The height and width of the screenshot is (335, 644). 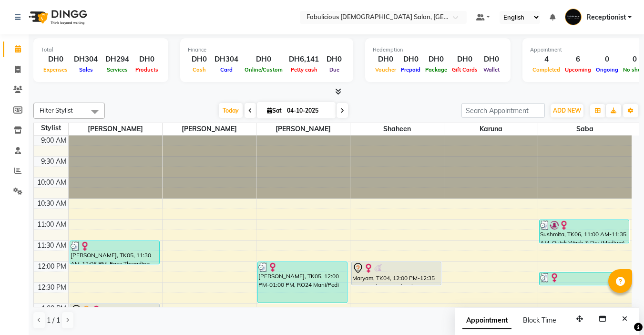 I want to click on span: Cash, so click(x=199, y=70).